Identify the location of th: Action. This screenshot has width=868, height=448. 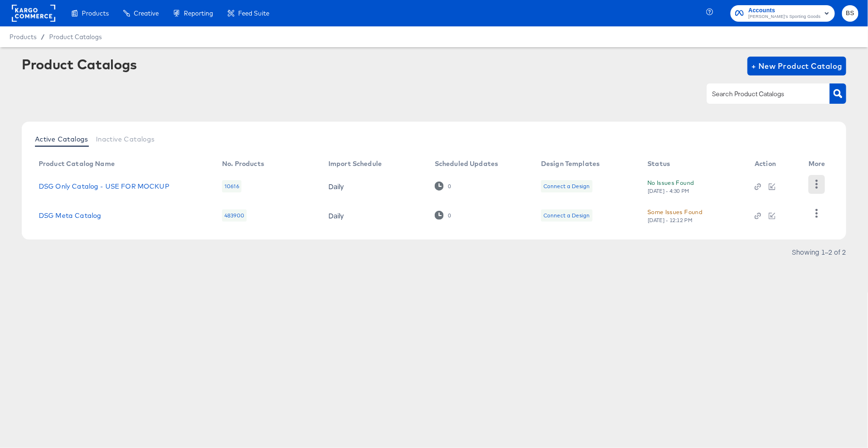
(774, 164).